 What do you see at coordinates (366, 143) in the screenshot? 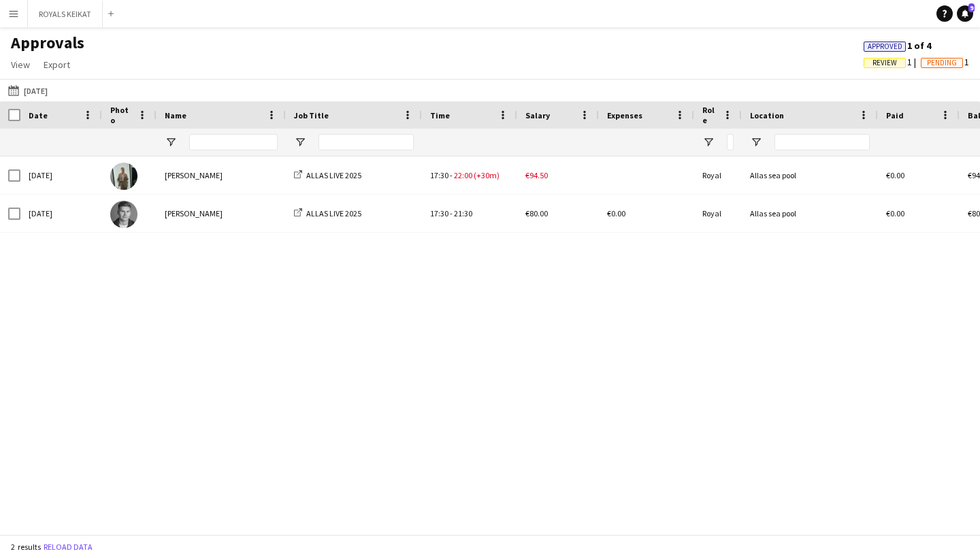
I see `input: Job Title Filter Input` at bounding box center [366, 143].